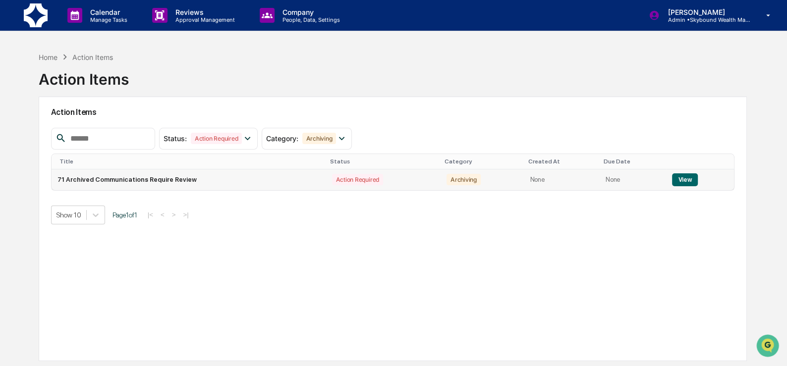 The image size is (787, 366). What do you see at coordinates (310, 12) in the screenshot?
I see `p: Company` at bounding box center [310, 12].